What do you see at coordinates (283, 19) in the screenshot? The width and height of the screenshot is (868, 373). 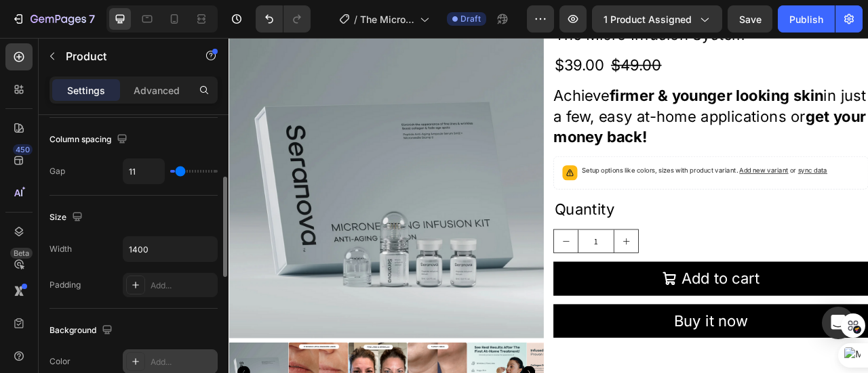 I see `div: Undo/Redo` at bounding box center [283, 19].